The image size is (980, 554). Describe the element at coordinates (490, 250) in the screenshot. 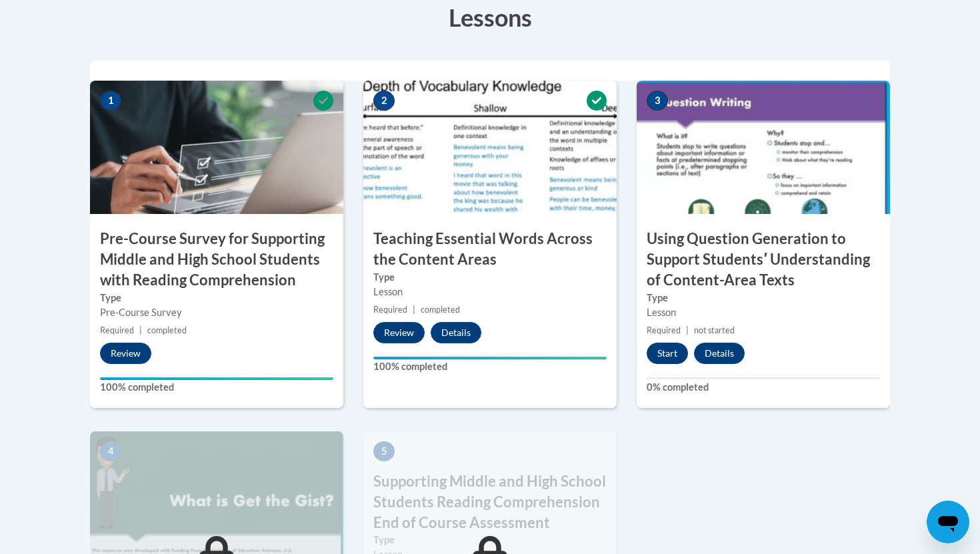

I see `h3: Teaching Essential Words Across the Content Areas` at that location.